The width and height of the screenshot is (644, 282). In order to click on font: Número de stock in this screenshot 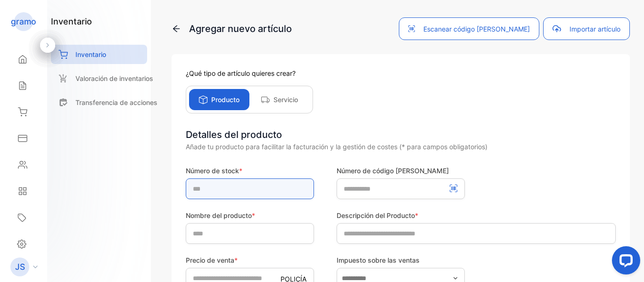, I will do `click(212, 171)`.